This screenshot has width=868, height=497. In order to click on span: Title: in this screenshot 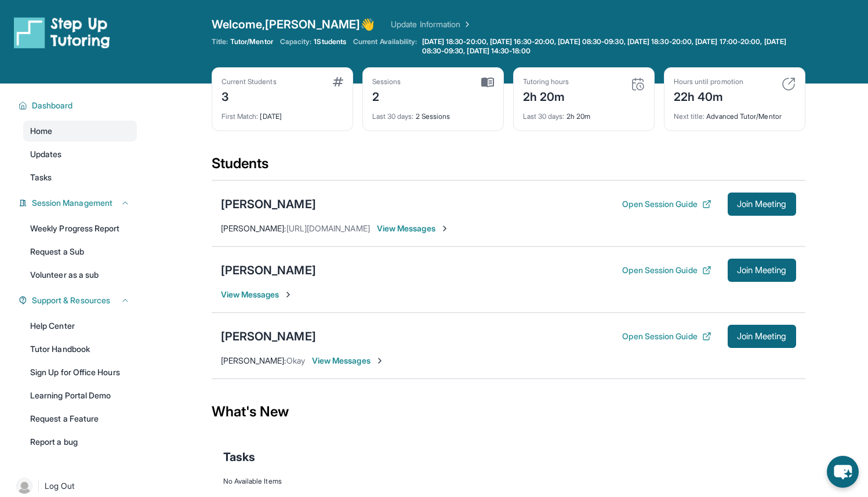, I will do `click(219, 42)`.